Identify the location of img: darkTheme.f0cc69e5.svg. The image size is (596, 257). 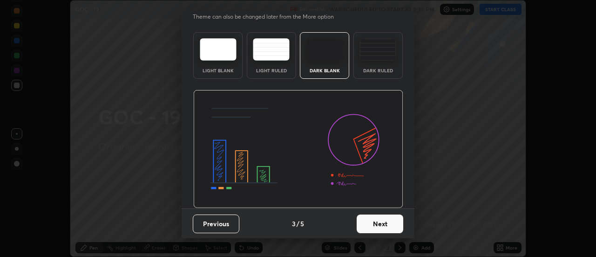
(325, 49).